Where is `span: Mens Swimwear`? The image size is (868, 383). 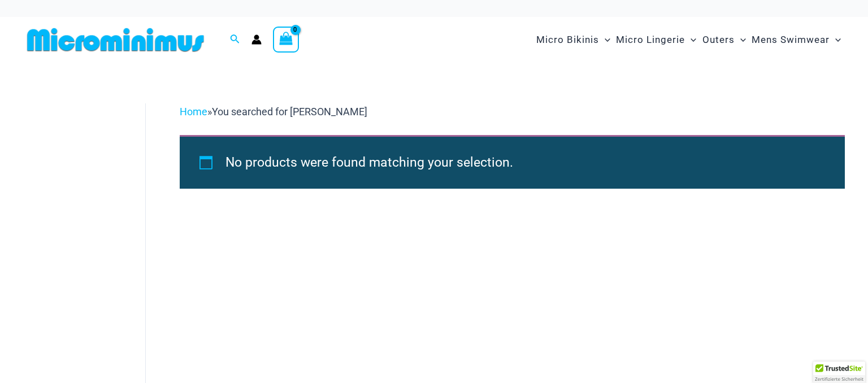 span: Mens Swimwear is located at coordinates (791, 39).